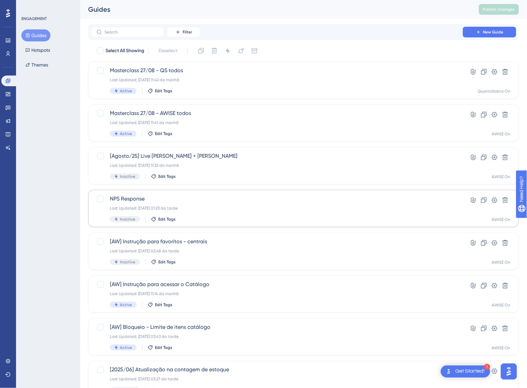 This screenshot has height=388, width=527. I want to click on div: ENGAGEMENT, so click(34, 19).